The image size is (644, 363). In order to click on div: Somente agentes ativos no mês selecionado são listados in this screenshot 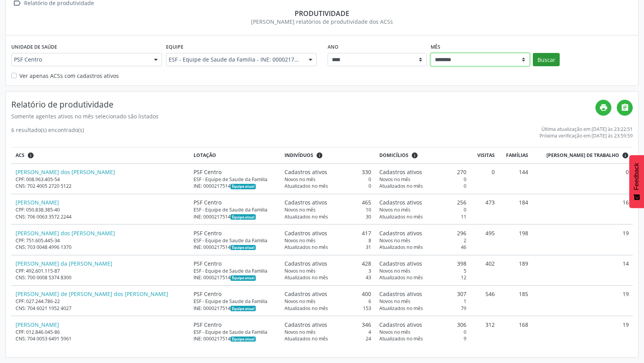, I will do `click(303, 116)`.